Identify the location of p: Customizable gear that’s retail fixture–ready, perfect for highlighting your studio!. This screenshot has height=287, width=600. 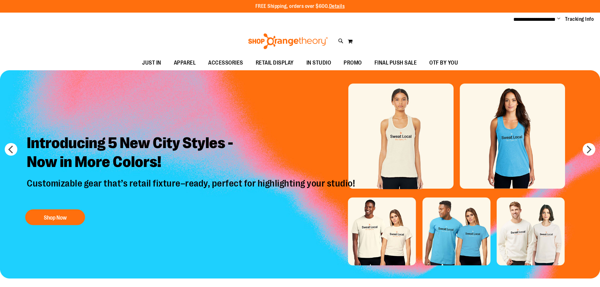
(191, 190).